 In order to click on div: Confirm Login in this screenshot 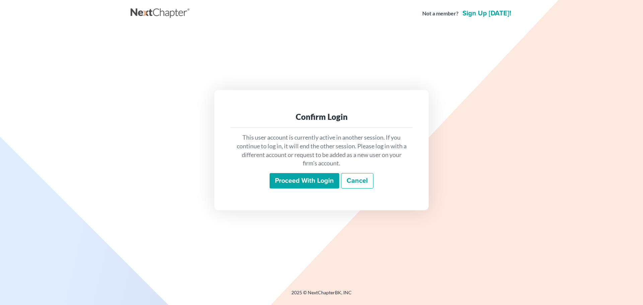, I will do `click(322, 117)`.